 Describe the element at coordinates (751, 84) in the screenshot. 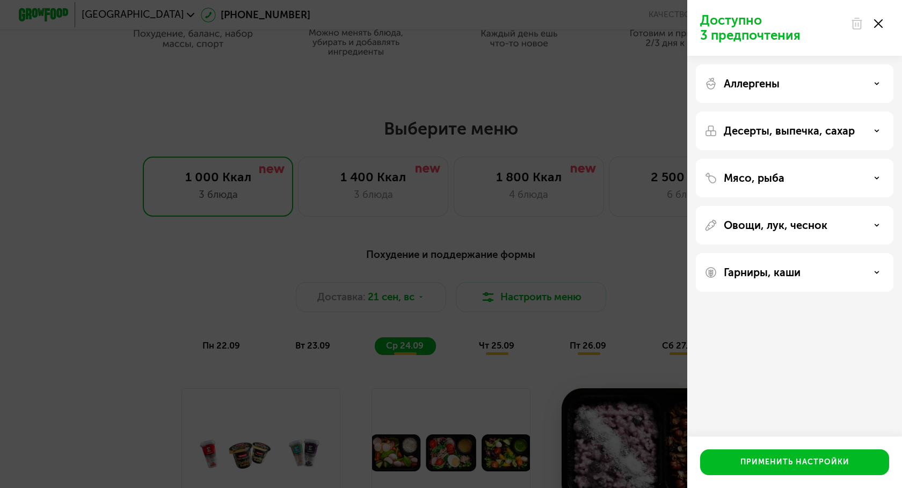

I see `p: Аллергены` at that location.